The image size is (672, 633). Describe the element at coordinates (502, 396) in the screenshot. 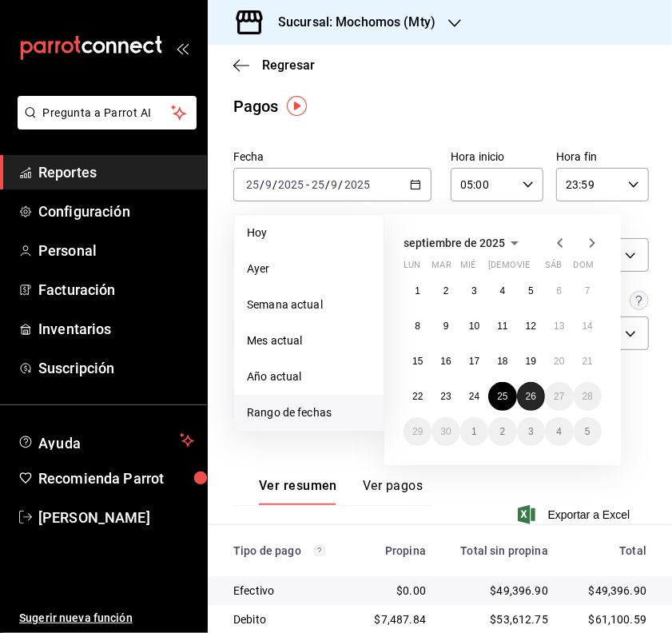

I see `button: 25 de septiembre de 2025` at that location.